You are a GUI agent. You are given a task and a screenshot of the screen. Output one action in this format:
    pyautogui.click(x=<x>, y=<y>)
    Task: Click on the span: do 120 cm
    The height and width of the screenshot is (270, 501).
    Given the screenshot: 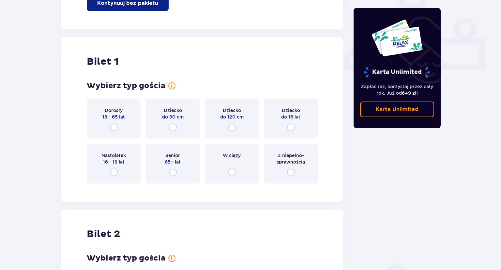 What is the action you would take?
    pyautogui.click(x=232, y=117)
    